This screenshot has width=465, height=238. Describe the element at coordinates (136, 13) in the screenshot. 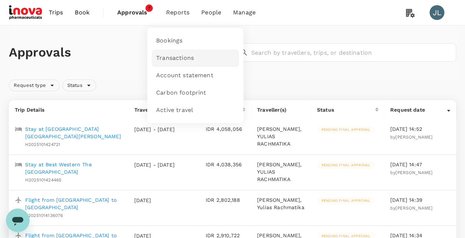

I see `span: Approvals` at that location.